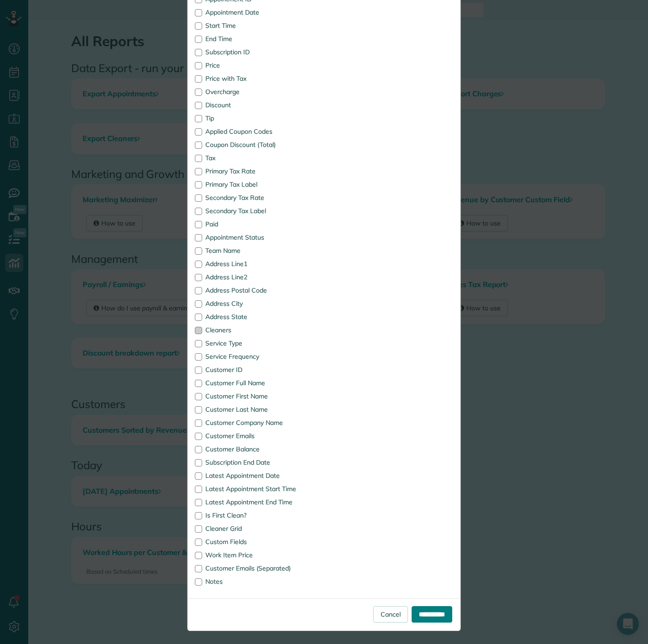 The image size is (648, 644). Describe the element at coordinates (256, 422) in the screenshot. I see `label: Customer Company Name` at that location.